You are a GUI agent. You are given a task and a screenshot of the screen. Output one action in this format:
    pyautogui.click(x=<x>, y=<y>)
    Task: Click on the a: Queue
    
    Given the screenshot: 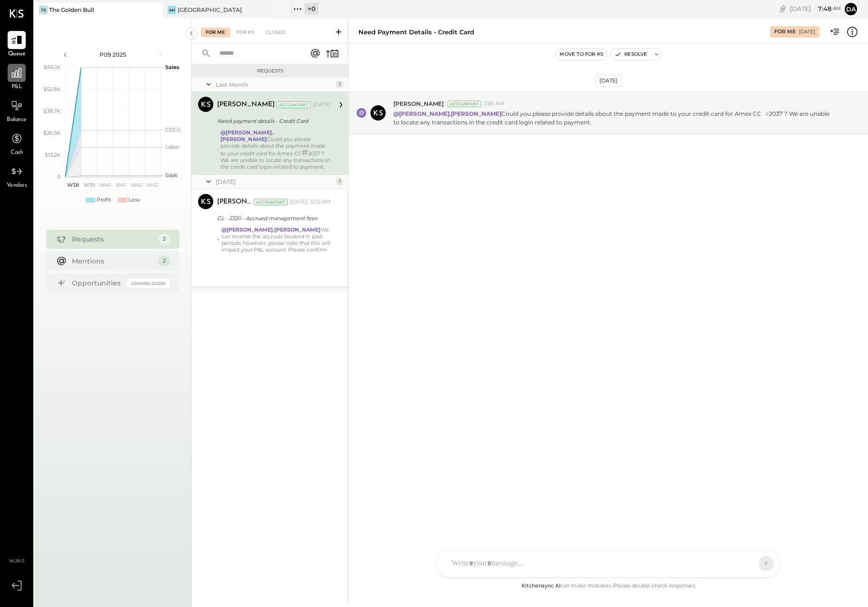 What is the action you would take?
    pyautogui.click(x=17, y=45)
    